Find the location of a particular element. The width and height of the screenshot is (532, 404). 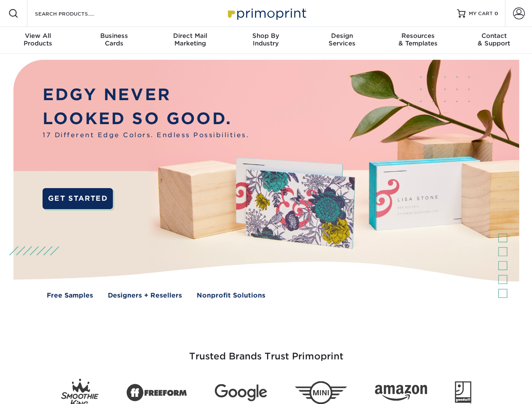

span: 0 is located at coordinates (496, 13).